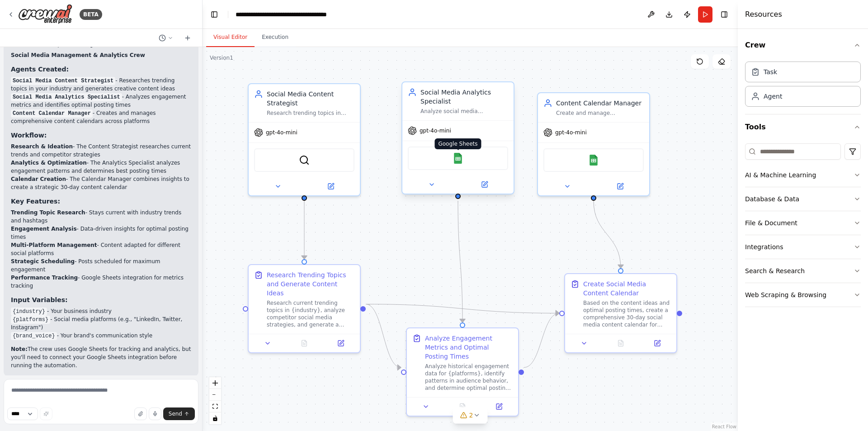  What do you see at coordinates (304, 308) in the screenshot?
I see `div: Research Trending Topics and Generate Content IdeasResearch current trending topics in {industry}...` at bounding box center [304, 308].